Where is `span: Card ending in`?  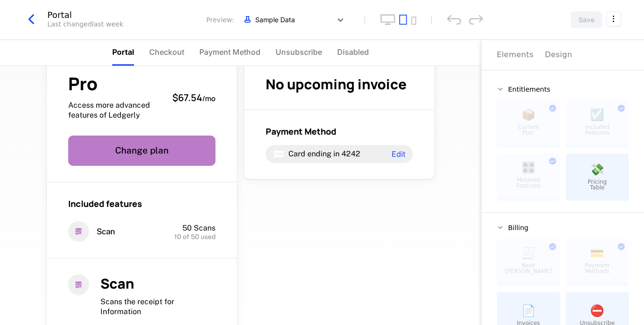 span: Card ending in is located at coordinates (314, 154).